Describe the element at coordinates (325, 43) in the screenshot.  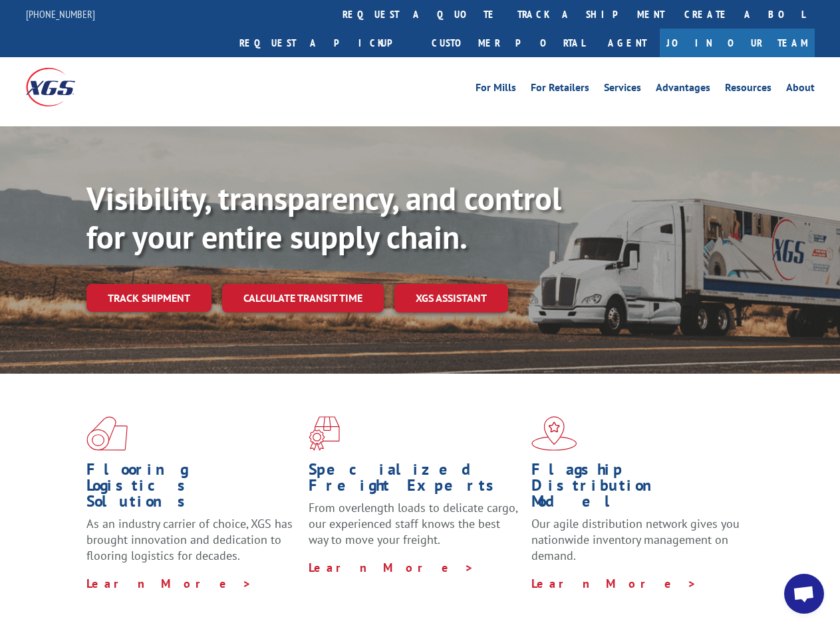
I see `a: Request a pickup` at that location.